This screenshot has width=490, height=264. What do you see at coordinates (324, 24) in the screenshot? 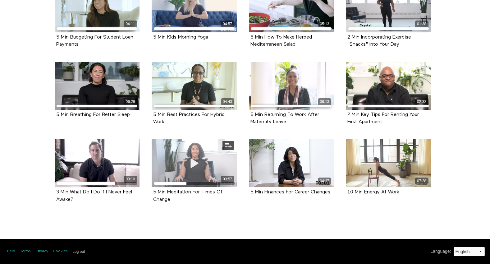
I see `div: 05:13` at bounding box center [324, 24].